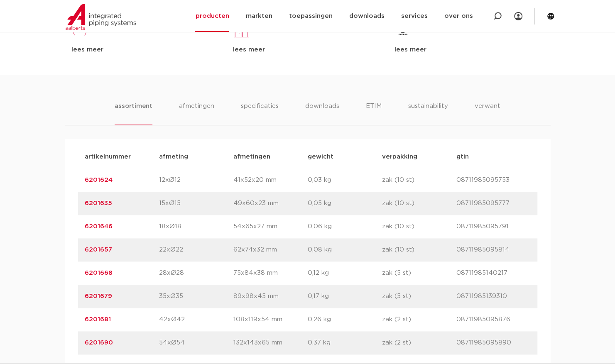 The image size is (615, 364). Describe the element at coordinates (196, 204) in the screenshot. I see `p: 15xØ15` at that location.